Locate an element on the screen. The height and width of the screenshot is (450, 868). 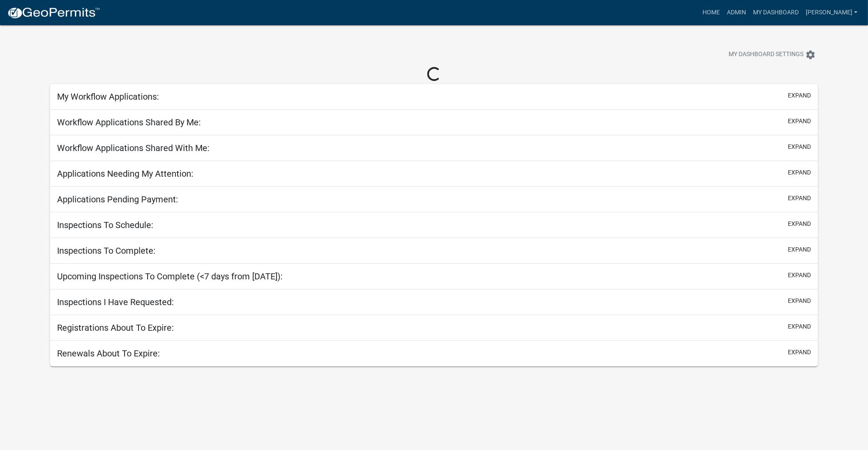
h5: Inspections To Complete: is located at coordinates (106, 251).